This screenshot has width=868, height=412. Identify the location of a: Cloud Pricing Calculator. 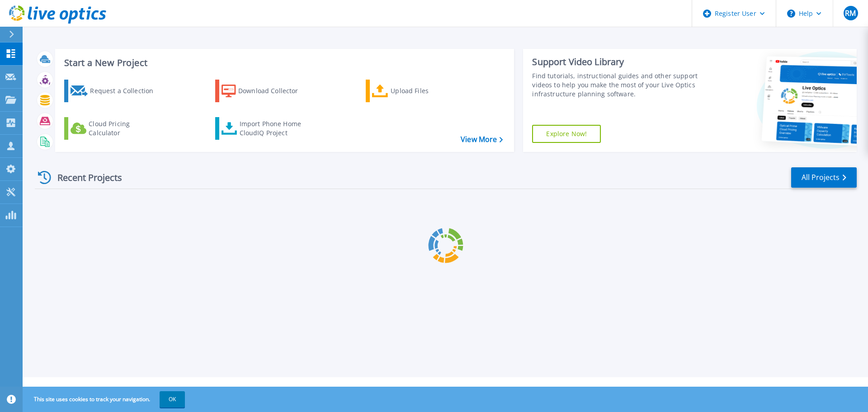
(114, 129).